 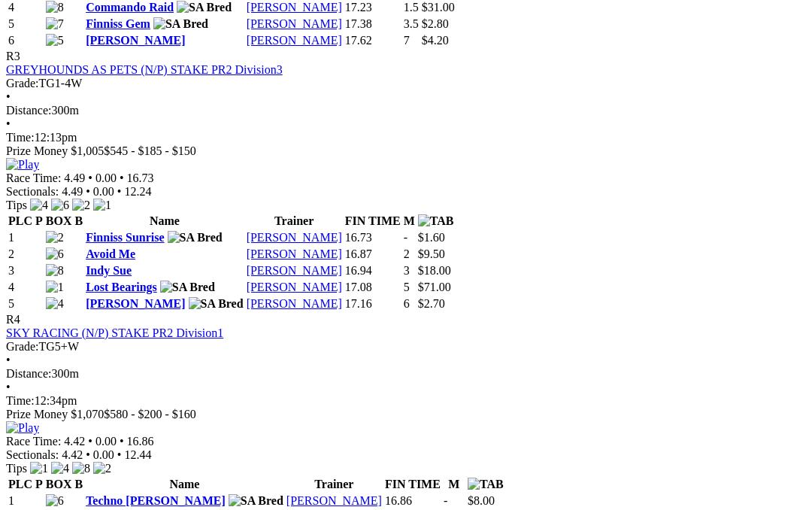 I want to click on text: 3, so click(x=407, y=270).